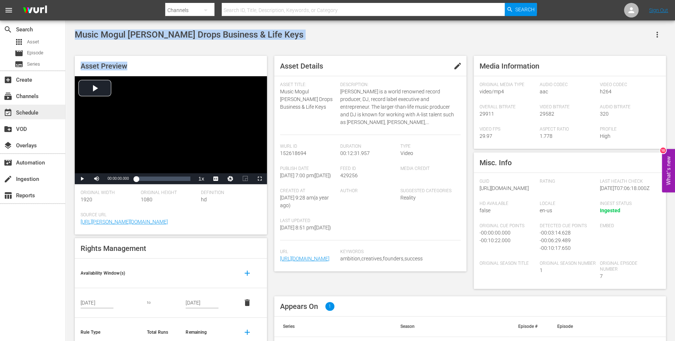 The width and height of the screenshot is (675, 341). I want to click on span: Source Url, so click(169, 215).